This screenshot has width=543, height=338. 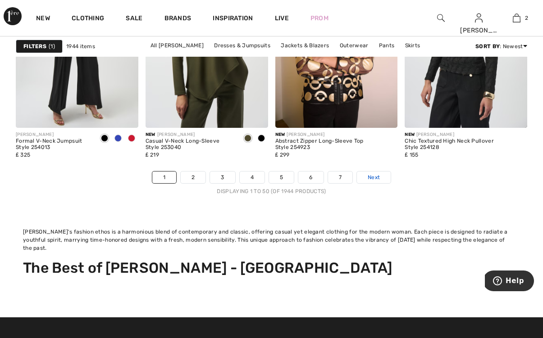 I want to click on a: Live, so click(x=282, y=18).